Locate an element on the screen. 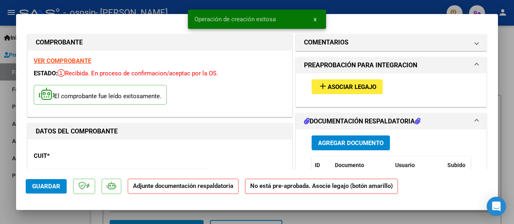  strong: COMPROBANTE is located at coordinates (59, 42).